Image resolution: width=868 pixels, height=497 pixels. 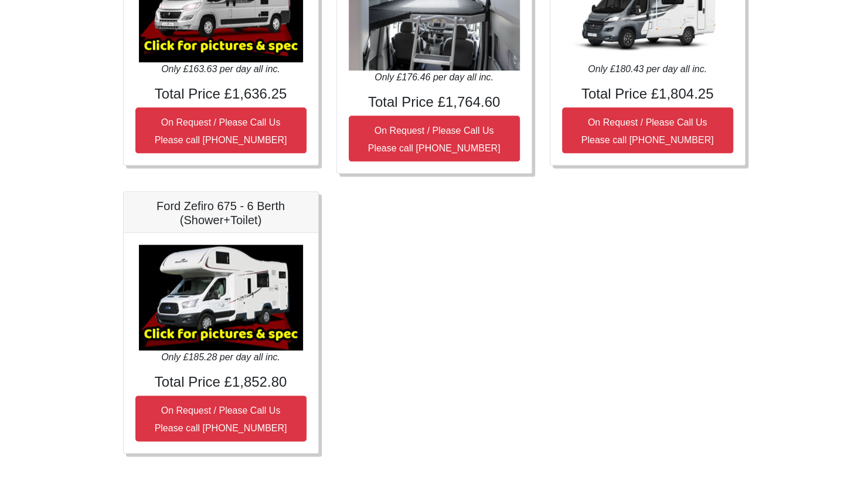 What do you see at coordinates (434, 77) in the screenshot?
I see `i: Only £176.46 per day all inc.` at bounding box center [434, 77].